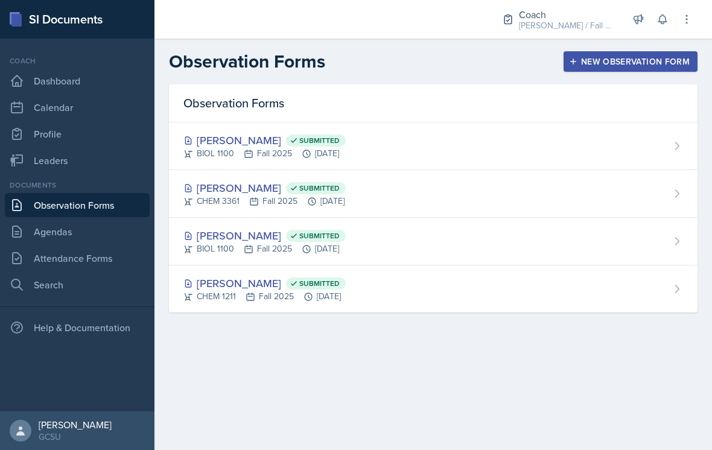  I want to click on div: Observation Forms, so click(433, 103).